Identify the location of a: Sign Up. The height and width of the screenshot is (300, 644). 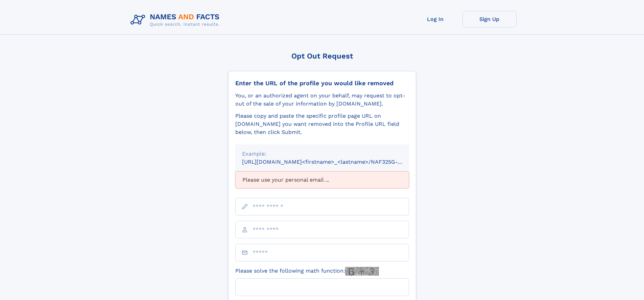
(490, 19).